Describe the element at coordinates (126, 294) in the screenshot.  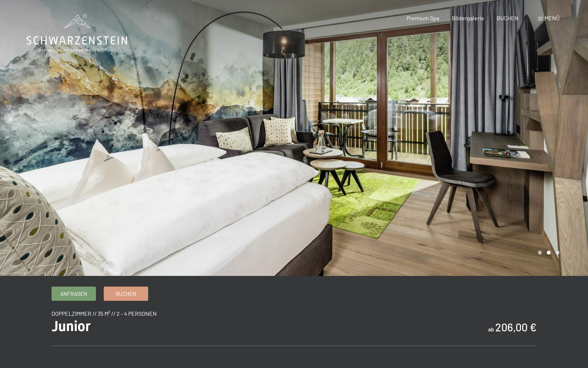
I see `a: Buchen` at that location.